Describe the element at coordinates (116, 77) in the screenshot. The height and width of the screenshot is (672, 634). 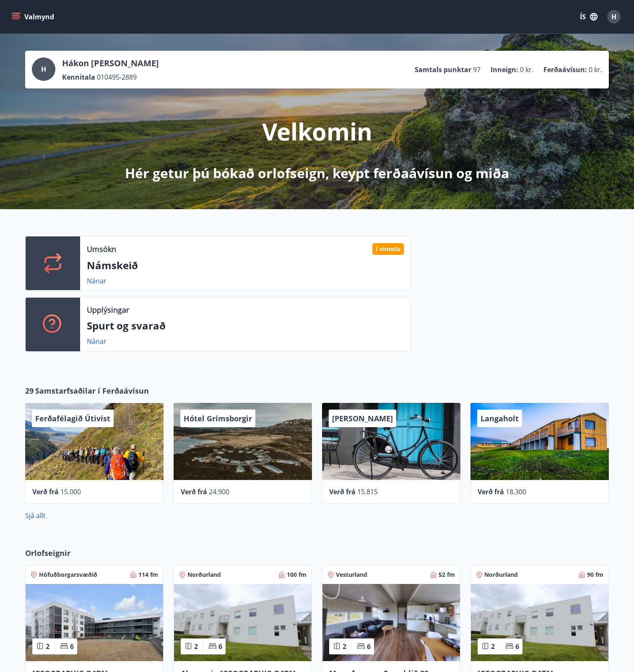
I see `span: 010495-2889` at that location.